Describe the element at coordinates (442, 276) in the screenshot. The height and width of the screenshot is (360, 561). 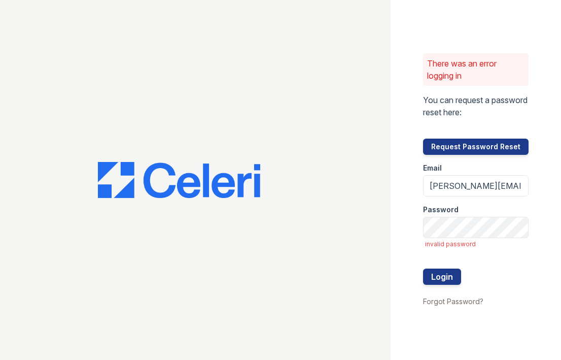
I see `button: Login` at that location.